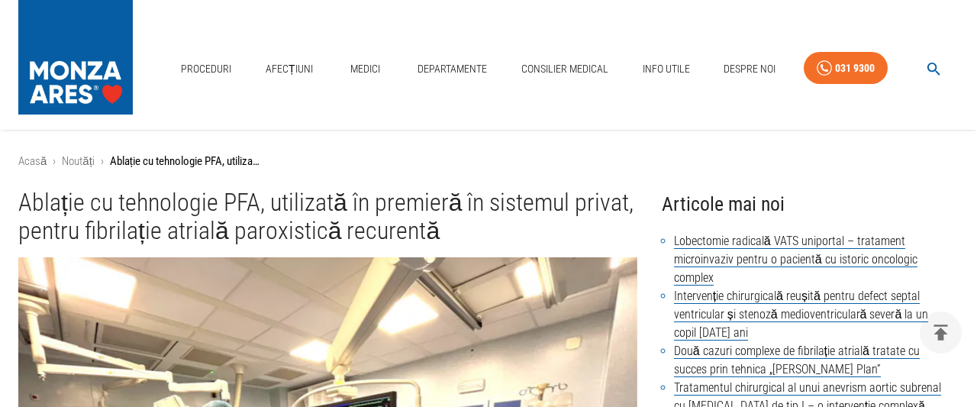  What do you see at coordinates (365, 69) in the screenshot?
I see `a: Medici` at bounding box center [365, 69].